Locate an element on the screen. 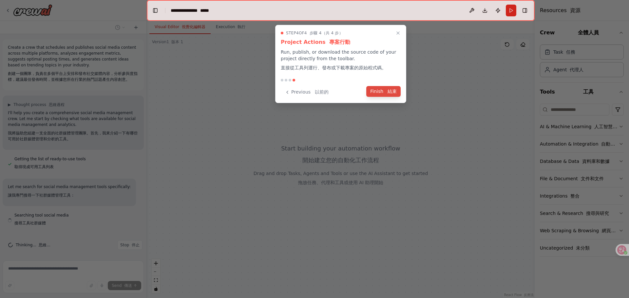 The image size is (629, 298). font: 步驟 4（共 4 步） is located at coordinates (326, 33).